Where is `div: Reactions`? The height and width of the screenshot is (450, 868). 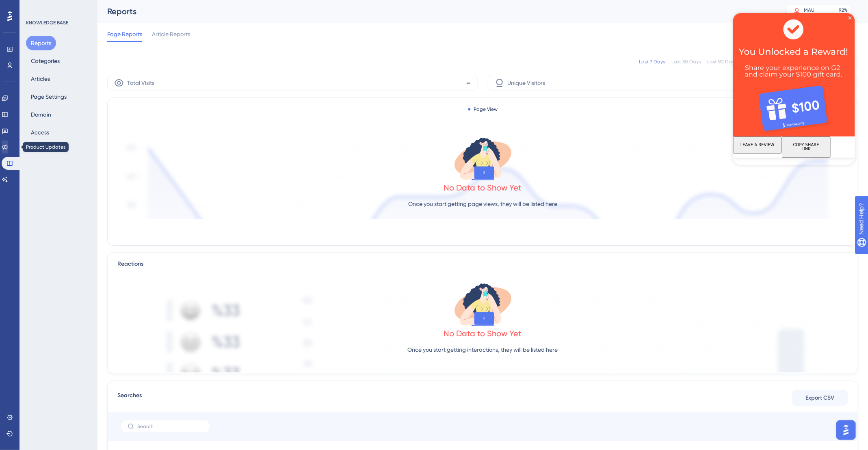 div: Reactions is located at coordinates (483, 264).